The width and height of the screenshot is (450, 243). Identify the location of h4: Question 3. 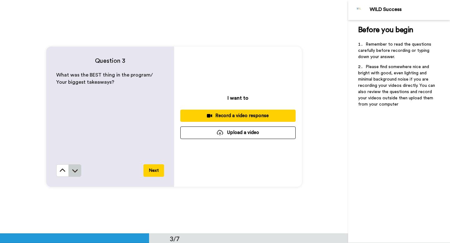
(110, 61).